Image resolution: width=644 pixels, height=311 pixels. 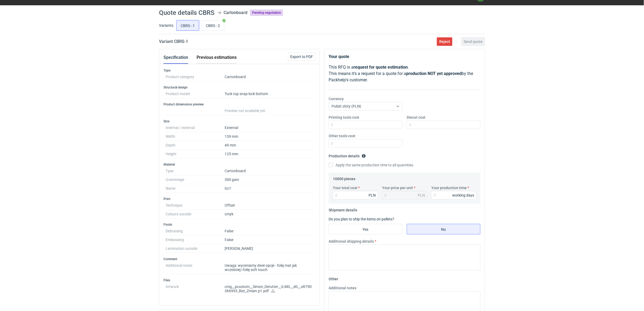 What do you see at coordinates (195, 171) in the screenshot?
I see `dt: Type` at bounding box center [195, 171].